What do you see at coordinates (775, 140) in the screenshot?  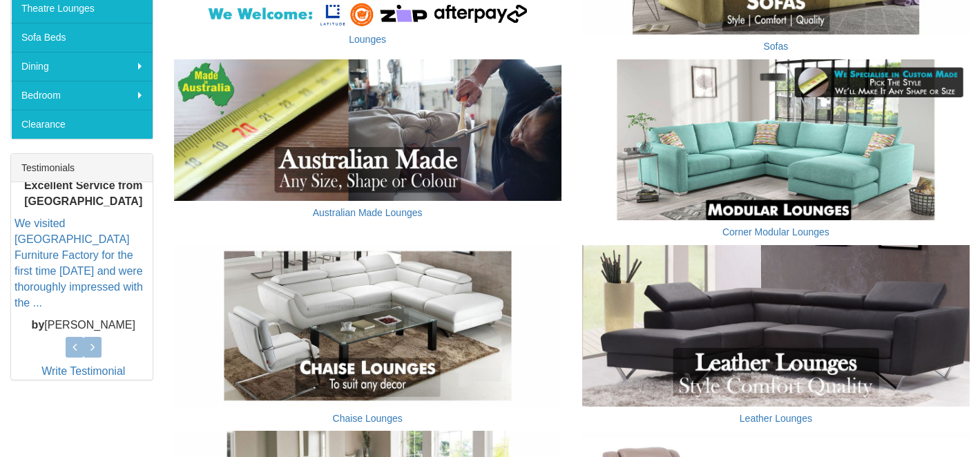 I see `img: Corner Modular Lounges` at bounding box center [775, 140].